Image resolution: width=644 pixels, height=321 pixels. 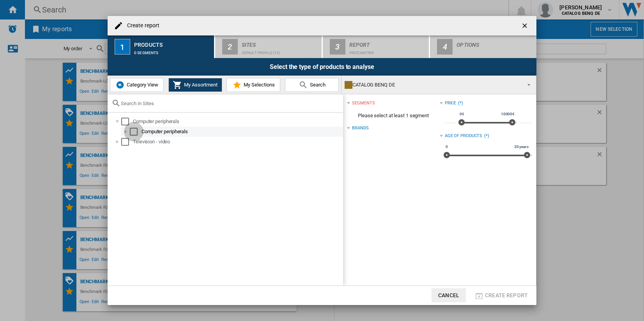 I want to click on button: 3 Report Price Matrix, so click(x=376, y=47).